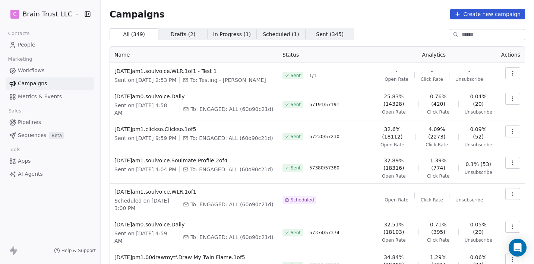 This screenshot has height=264, width=534. What do you see at coordinates (478, 228) in the screenshot?
I see `span: 0.05% (29)` at bounding box center [478, 228].